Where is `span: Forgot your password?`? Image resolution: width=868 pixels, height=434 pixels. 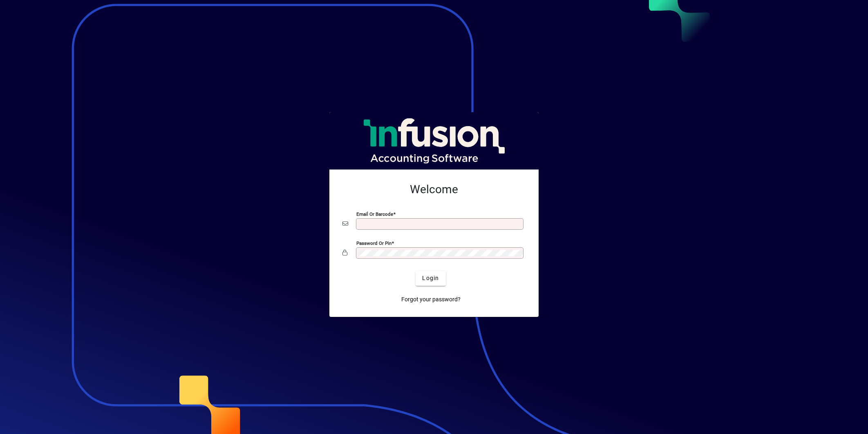 span: Forgot your password? is located at coordinates (431, 299).